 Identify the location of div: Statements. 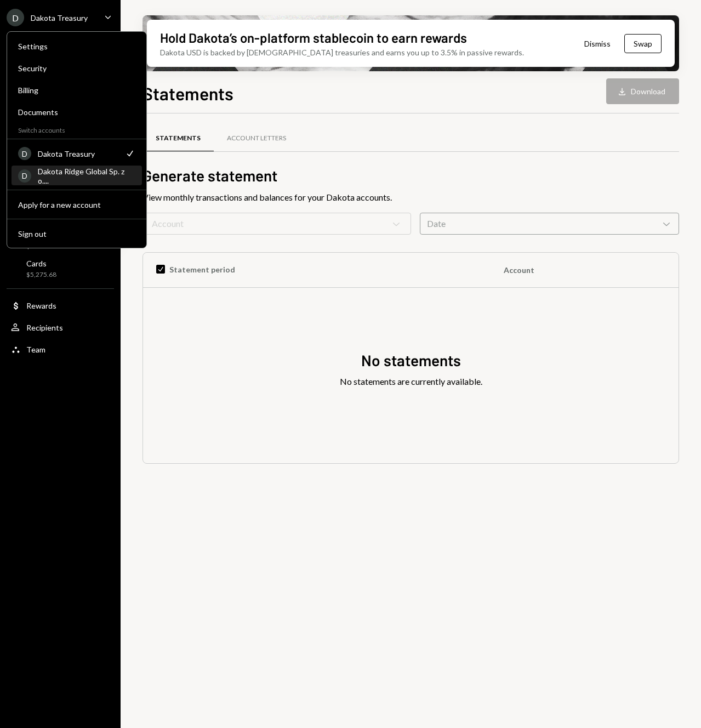
(178, 138).